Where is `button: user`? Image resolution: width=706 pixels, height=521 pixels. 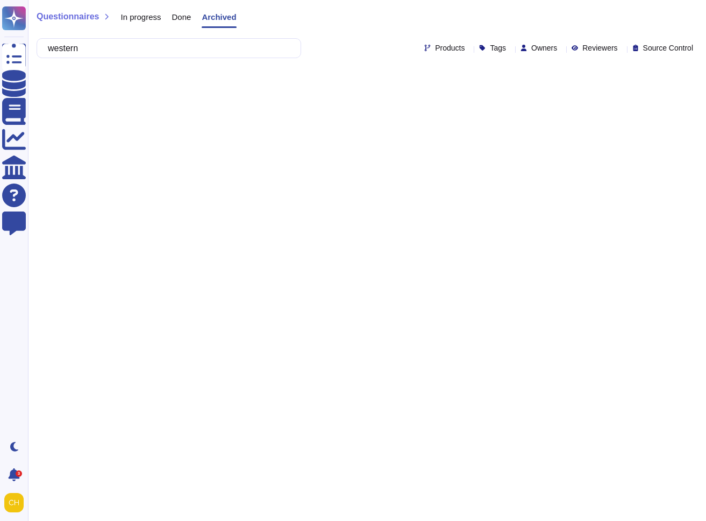
button: user is located at coordinates (17, 502).